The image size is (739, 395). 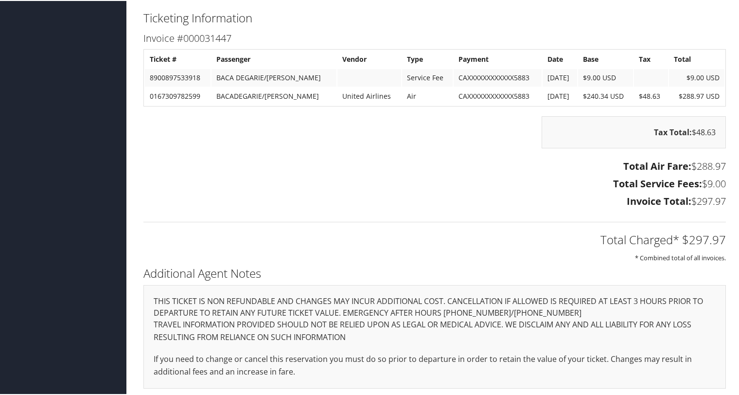 I want to click on td: $48.63, so click(x=651, y=95).